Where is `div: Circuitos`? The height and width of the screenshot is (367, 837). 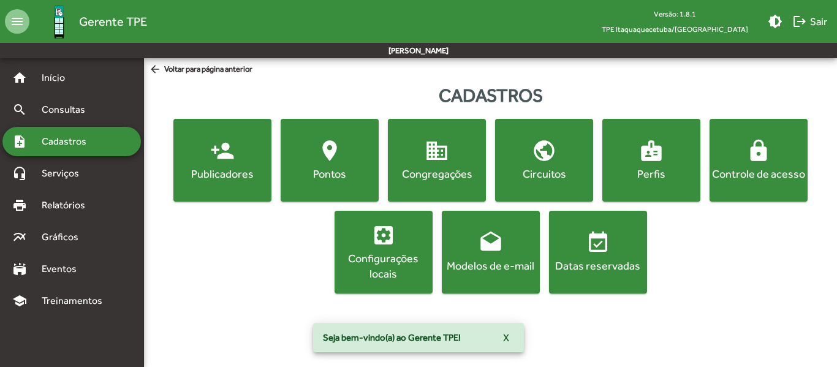 div: Circuitos is located at coordinates (544, 173).